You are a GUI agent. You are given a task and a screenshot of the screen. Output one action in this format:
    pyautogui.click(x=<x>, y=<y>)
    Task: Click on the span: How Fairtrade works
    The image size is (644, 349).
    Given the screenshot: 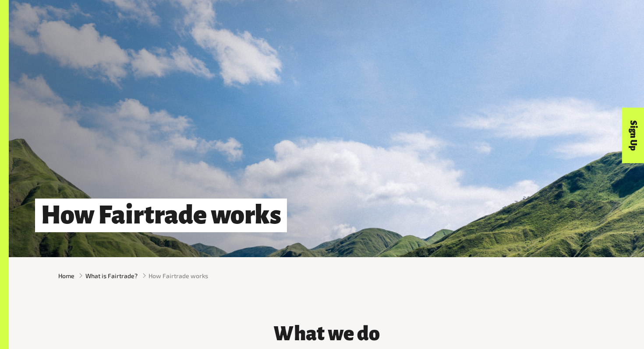 What is the action you would take?
    pyautogui.click(x=178, y=276)
    